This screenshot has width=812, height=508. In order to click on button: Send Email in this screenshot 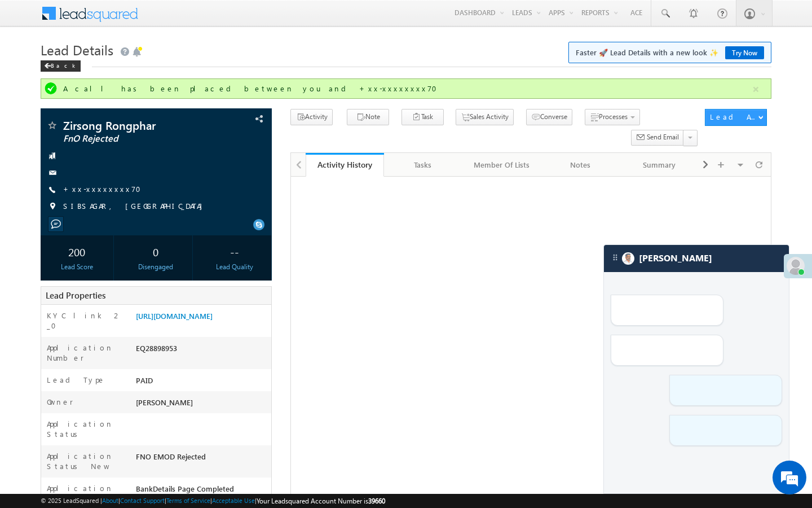, I will do `click(658, 138)`.